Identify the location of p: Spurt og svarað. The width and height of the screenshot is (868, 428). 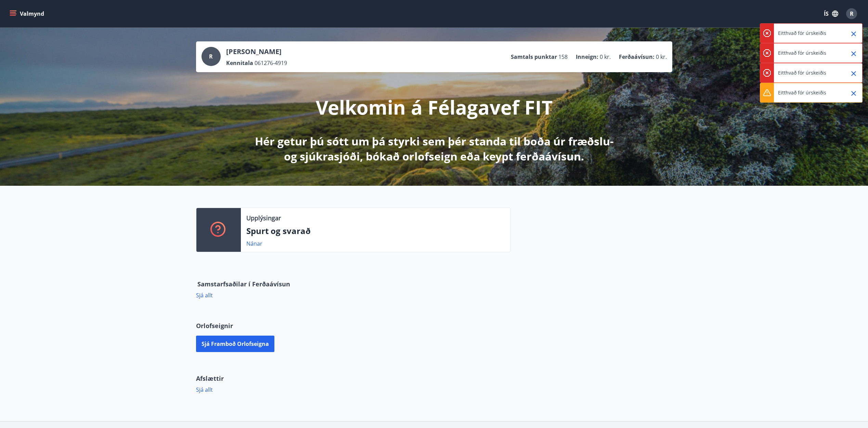
(375, 231).